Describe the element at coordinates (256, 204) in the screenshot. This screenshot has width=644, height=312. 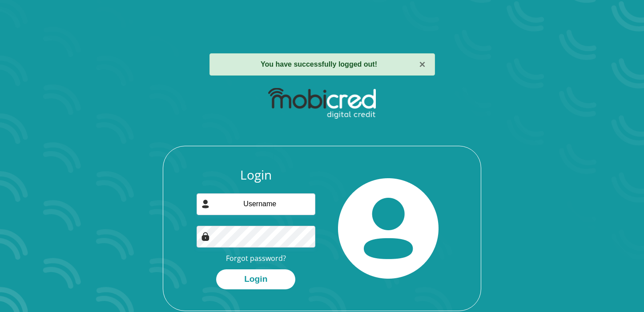
I see `input: Username` at that location.